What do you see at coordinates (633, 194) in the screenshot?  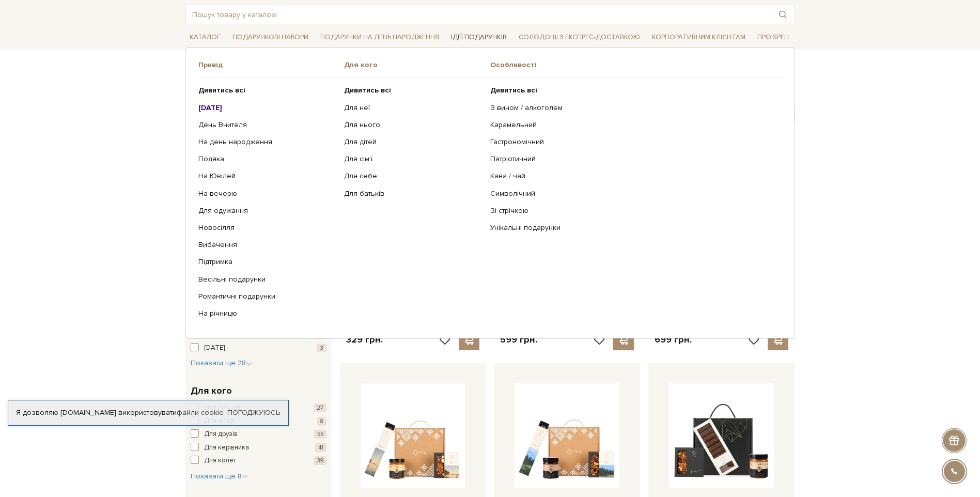 I see `a: Символічний` at bounding box center [633, 194].